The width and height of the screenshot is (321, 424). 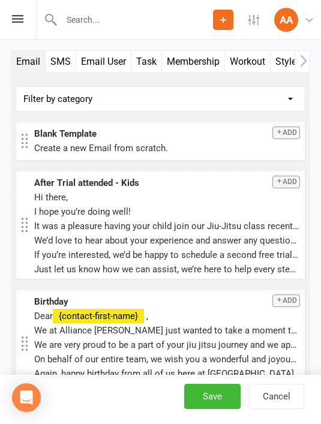 What do you see at coordinates (61, 61) in the screenshot?
I see `button: SMS` at bounding box center [61, 61].